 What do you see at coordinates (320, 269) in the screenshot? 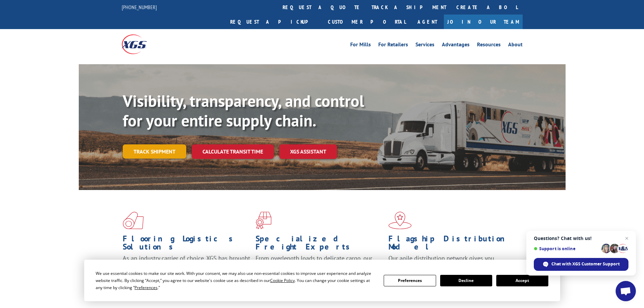
I see `p: From overlength loads to delicate cargo, our experienced staff knows the best way to move your fr...` at bounding box center [320, 269].